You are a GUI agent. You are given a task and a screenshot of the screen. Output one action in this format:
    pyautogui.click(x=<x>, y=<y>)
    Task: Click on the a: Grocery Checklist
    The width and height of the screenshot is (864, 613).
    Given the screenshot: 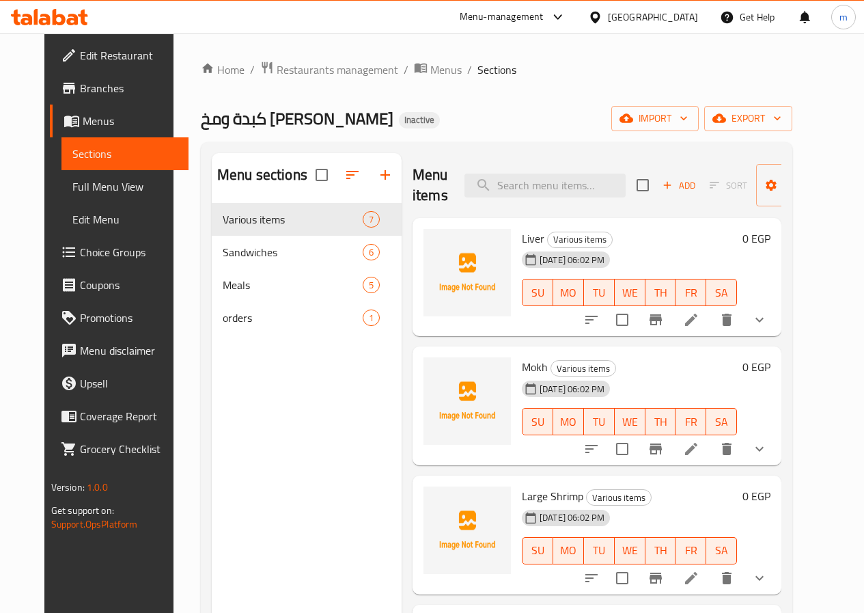 What is the action you would take?
    pyautogui.click(x=119, y=449)
    